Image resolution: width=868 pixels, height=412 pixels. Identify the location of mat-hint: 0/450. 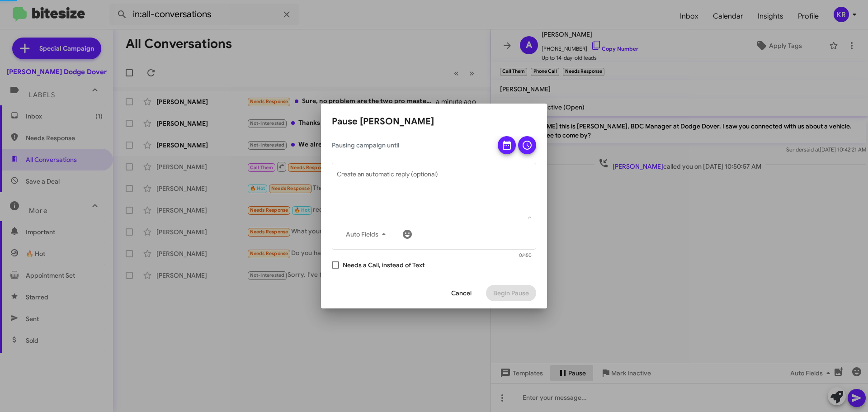
(525, 256).